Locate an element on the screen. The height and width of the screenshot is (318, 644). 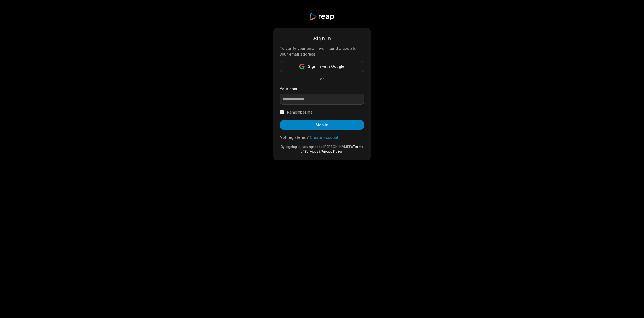
a: Privacy Policy is located at coordinates (332, 151).